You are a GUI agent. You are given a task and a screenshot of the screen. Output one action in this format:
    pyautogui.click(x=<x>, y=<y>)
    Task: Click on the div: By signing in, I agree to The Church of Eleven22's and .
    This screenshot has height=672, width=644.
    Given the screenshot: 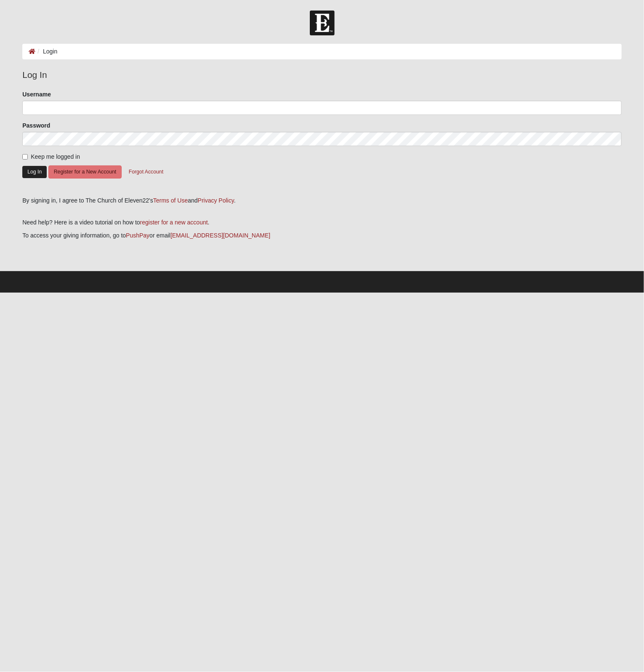 What is the action you would take?
    pyautogui.click(x=322, y=200)
    